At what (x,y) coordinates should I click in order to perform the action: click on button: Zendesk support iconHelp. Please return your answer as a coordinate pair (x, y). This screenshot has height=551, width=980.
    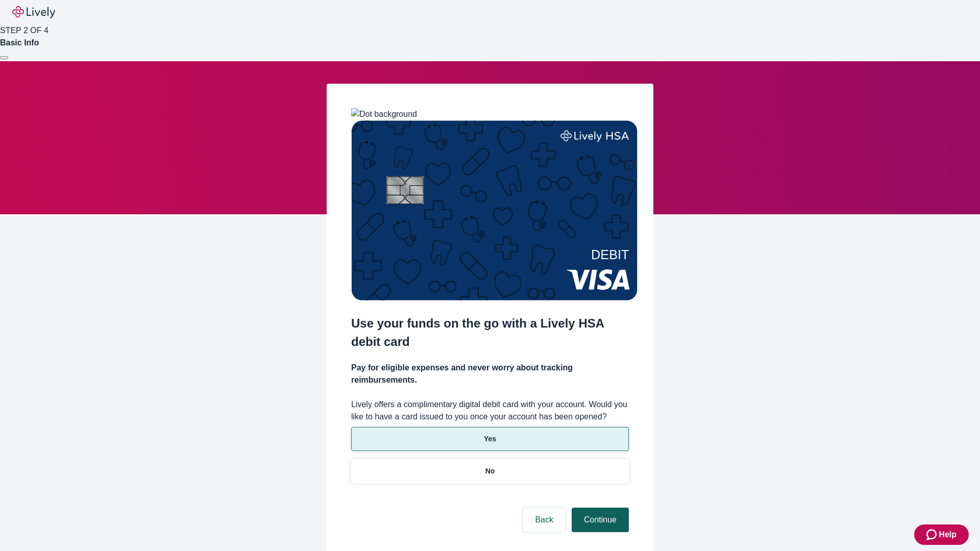
    Looking at the image, I should click on (942, 535).